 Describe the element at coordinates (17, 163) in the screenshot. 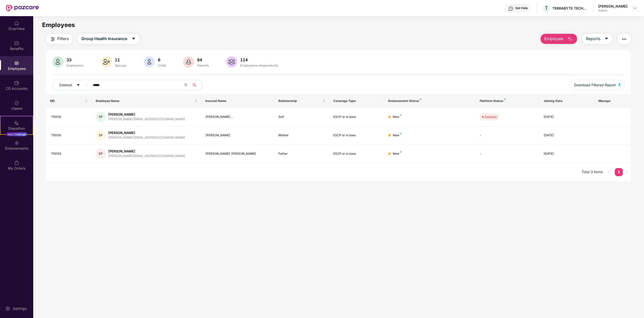

I see `img: svg+xml;base64,PHN2ZyBpZD0iTXlfT3JkZXJzIiBkYXRhLW5hbWU9Ik15IE9yZGVycyIgeG1sbnM9Imh0dHA6Ly93d3cudz...` at that location.